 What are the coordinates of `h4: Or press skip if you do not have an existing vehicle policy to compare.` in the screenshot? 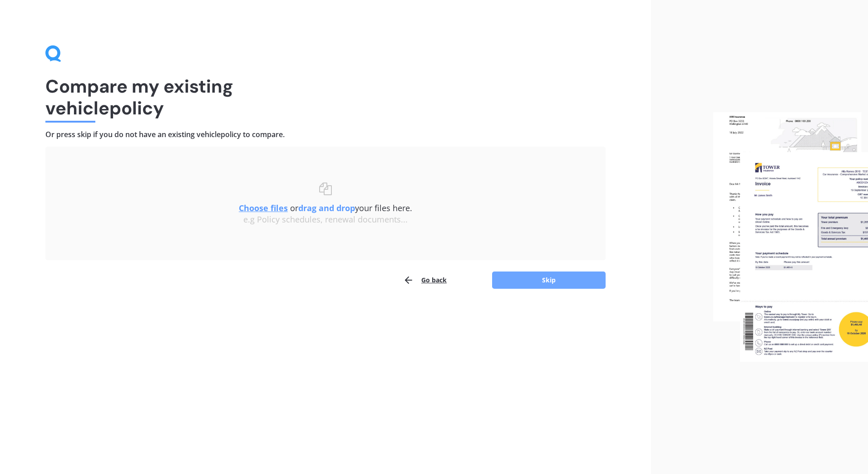 It's located at (326, 134).